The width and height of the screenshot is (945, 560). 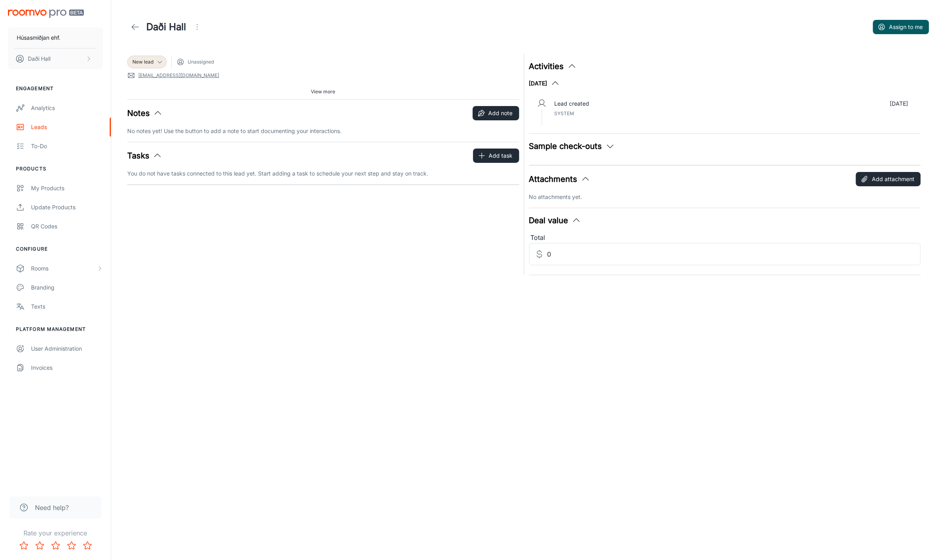 What do you see at coordinates (565, 113) in the screenshot?
I see `span: System` at bounding box center [565, 113].